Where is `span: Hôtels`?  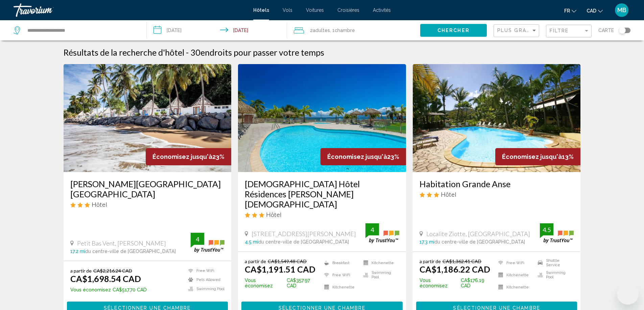 span: Hôtels is located at coordinates (261, 10).